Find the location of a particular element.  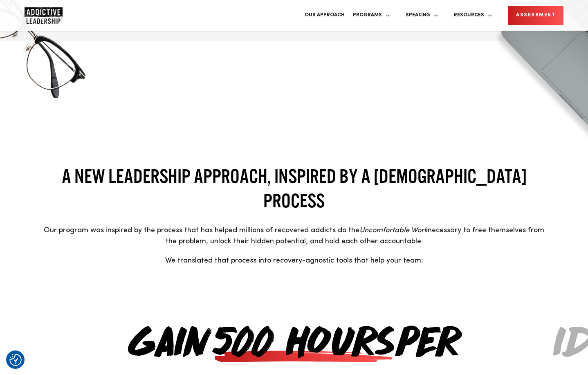

span: Uncomfortable Work is located at coordinates (393, 230).